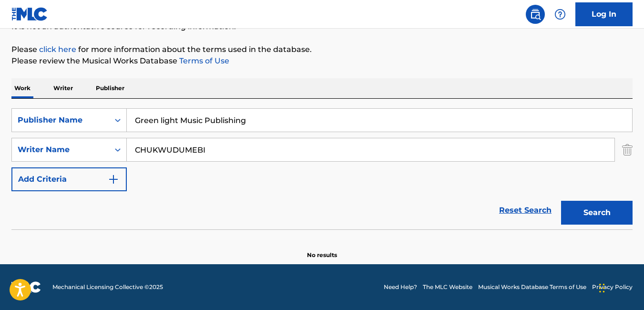 The width and height of the screenshot is (644, 310). I want to click on a: Terms of Use, so click(203, 60).